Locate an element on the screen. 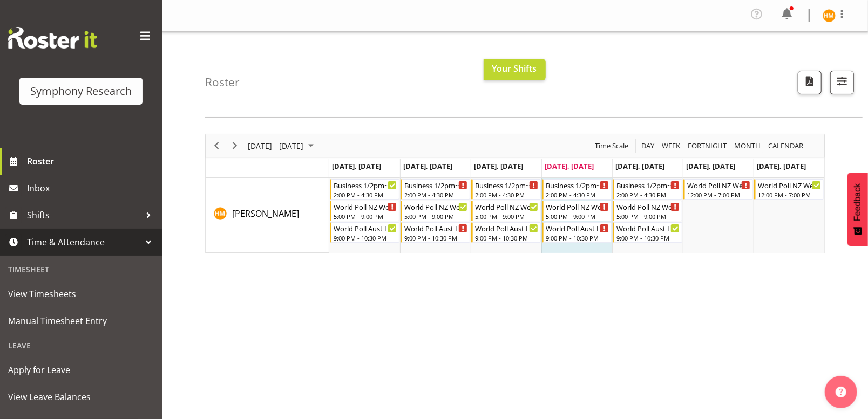  span: View Timesheets is located at coordinates (81, 294).